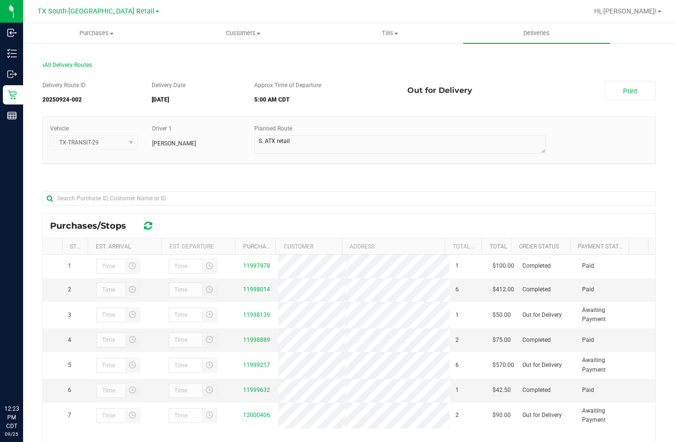 The width and height of the screenshot is (675, 442). I want to click on span: Deliveries, so click(537, 33).